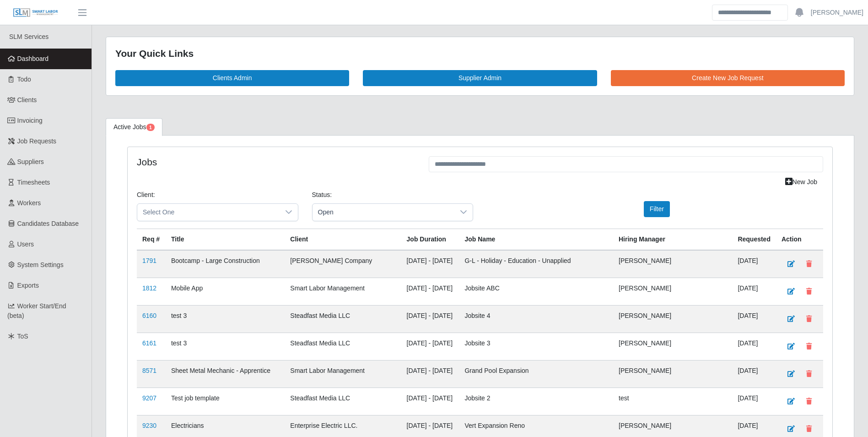 The image size is (868, 437). What do you see at coordinates (33, 58) in the screenshot?
I see `span: Dashboard` at bounding box center [33, 58].